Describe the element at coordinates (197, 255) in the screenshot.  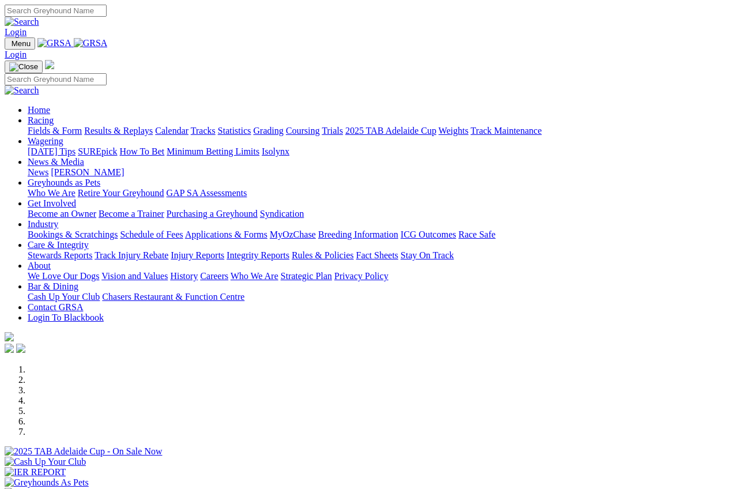
I see `a: Injury Reports` at that location.